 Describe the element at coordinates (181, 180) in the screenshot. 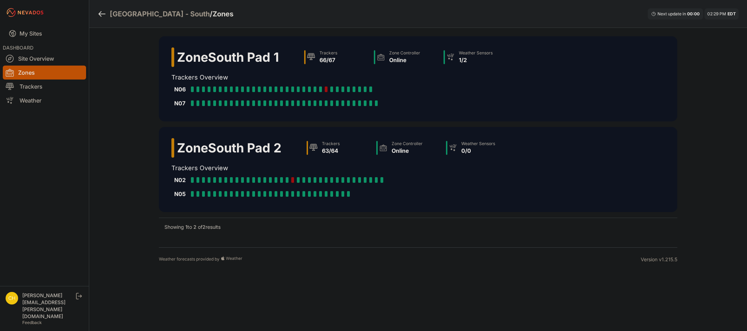

I see `div: N02` at that location.